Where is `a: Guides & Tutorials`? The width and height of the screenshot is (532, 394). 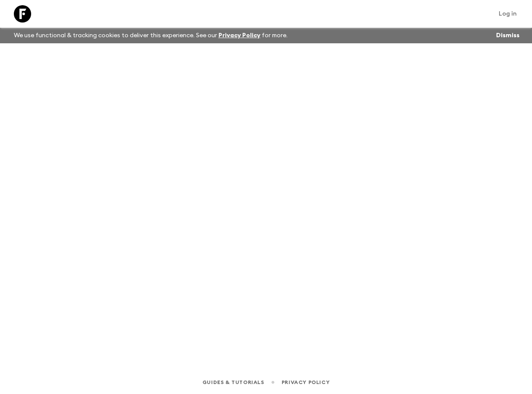 a: Guides & Tutorials is located at coordinates (233, 382).